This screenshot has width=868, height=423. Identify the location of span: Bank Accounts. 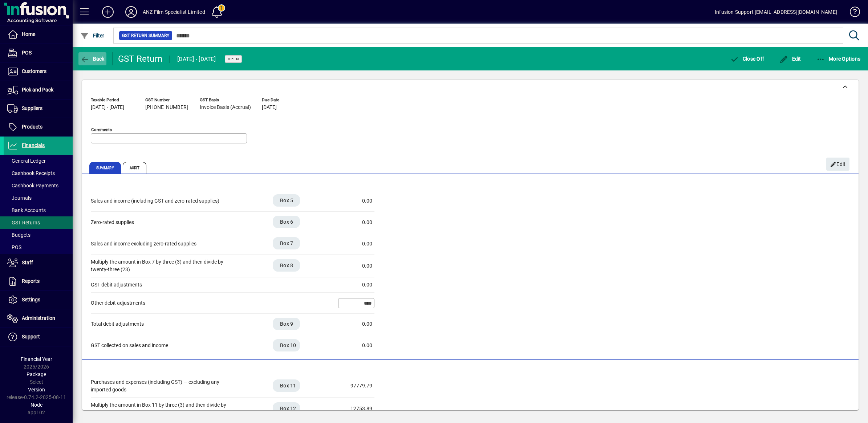
(26, 210).